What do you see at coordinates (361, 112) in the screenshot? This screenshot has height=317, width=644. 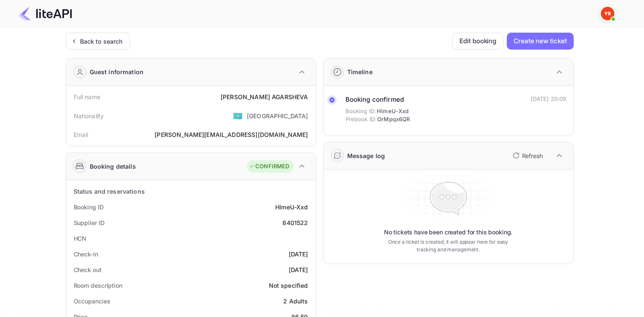 I see `span: Booking ID:` at bounding box center [361, 112].